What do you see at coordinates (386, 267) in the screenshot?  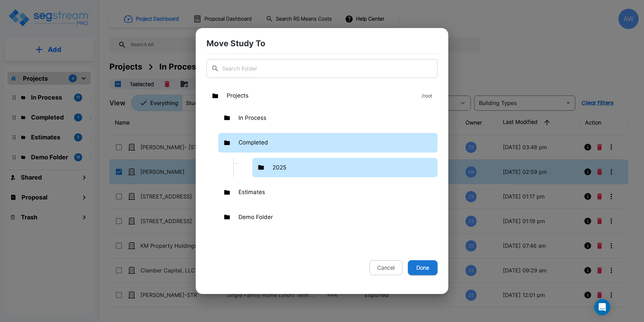 I see `button: Cancel` at bounding box center [386, 267].